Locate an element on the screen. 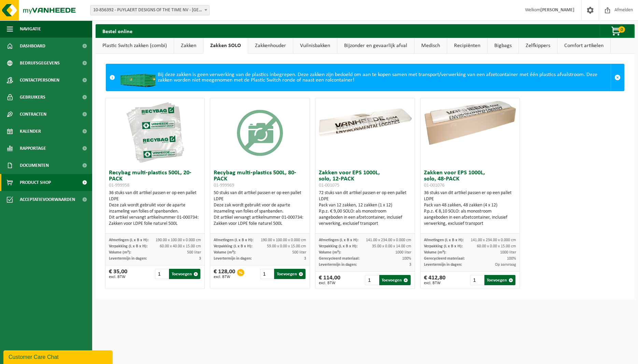  span: Contactpersonen is located at coordinates (39, 80).